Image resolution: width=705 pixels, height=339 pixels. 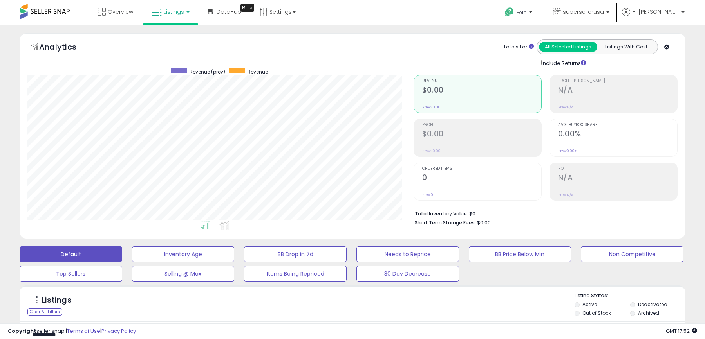 I want to click on h5: Analytics, so click(x=65, y=48).